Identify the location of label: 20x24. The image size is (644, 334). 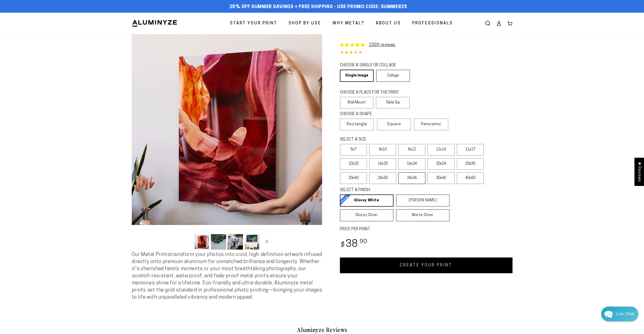
(441, 164).